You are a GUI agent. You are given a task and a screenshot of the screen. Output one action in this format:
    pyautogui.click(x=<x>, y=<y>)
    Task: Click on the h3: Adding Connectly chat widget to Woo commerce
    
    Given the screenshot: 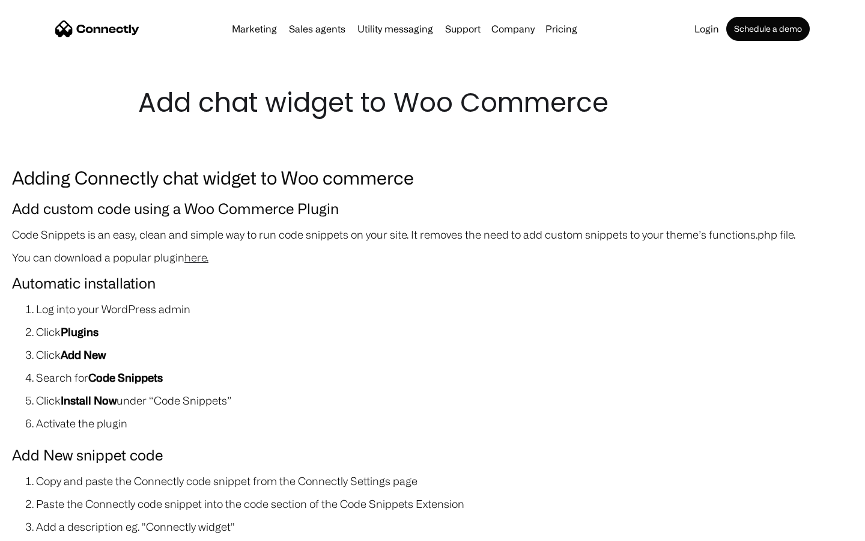 What is the action you would take?
    pyautogui.click(x=433, y=177)
    